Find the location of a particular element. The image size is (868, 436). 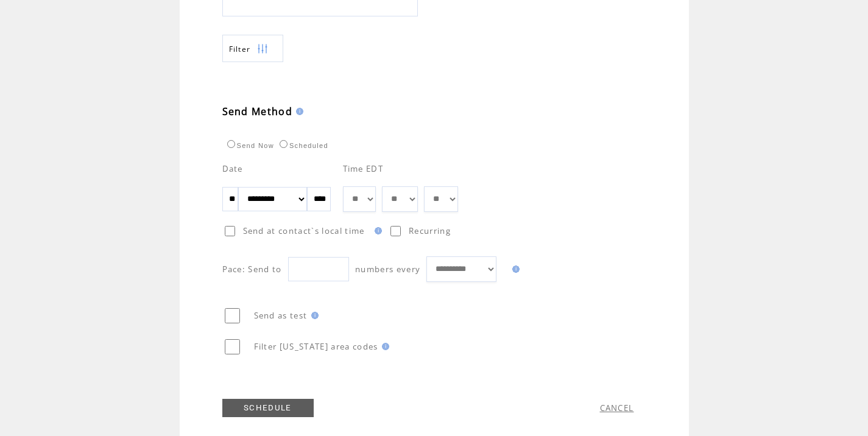

span: Pace: Send to is located at coordinates (252, 269).